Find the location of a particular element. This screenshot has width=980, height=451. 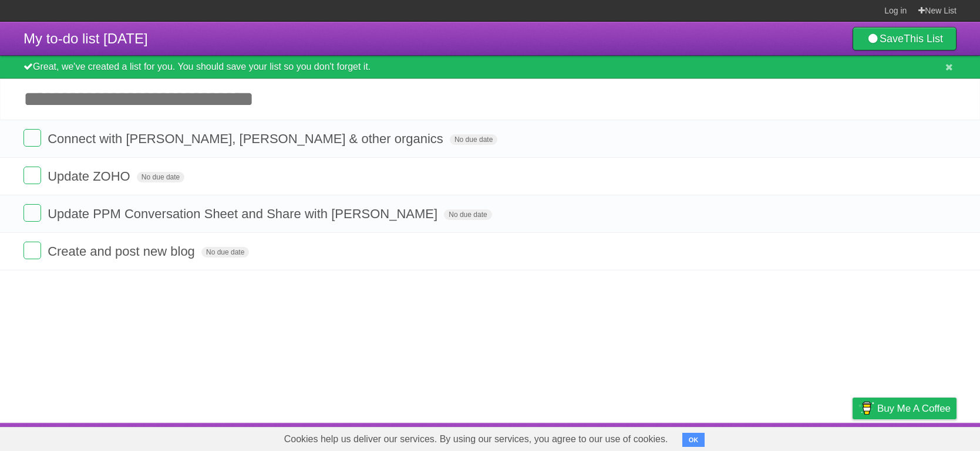

a: Buy me a coffee is located at coordinates (904, 409).